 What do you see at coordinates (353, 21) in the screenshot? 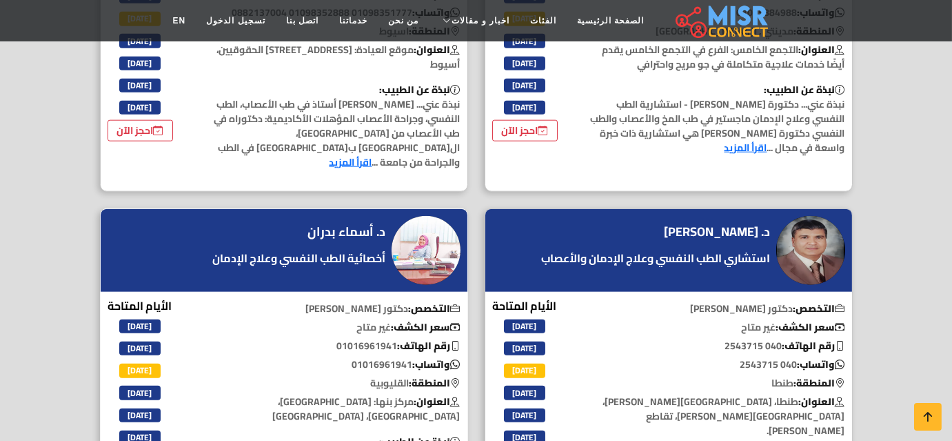
I see `a: خدماتنا` at bounding box center [353, 21].